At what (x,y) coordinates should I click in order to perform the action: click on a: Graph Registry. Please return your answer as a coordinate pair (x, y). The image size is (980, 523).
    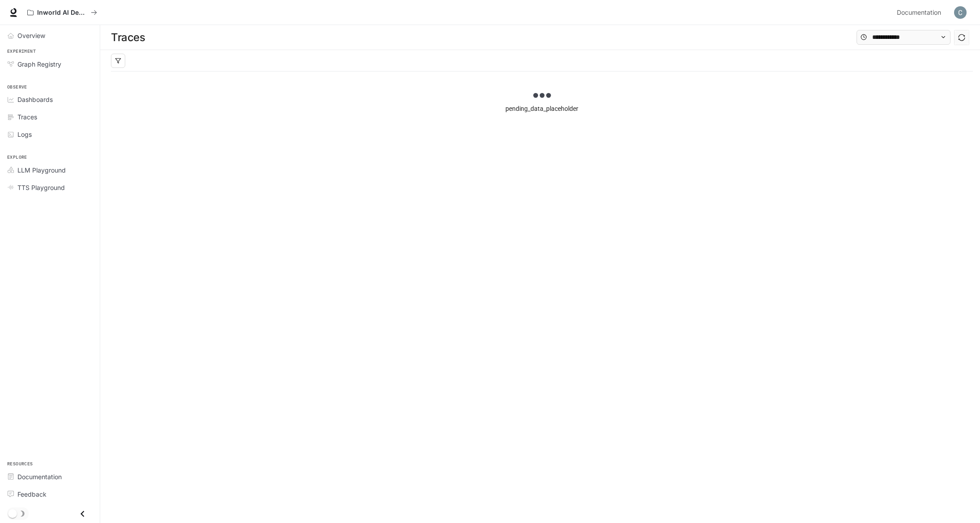
    Looking at the image, I should click on (50, 64).